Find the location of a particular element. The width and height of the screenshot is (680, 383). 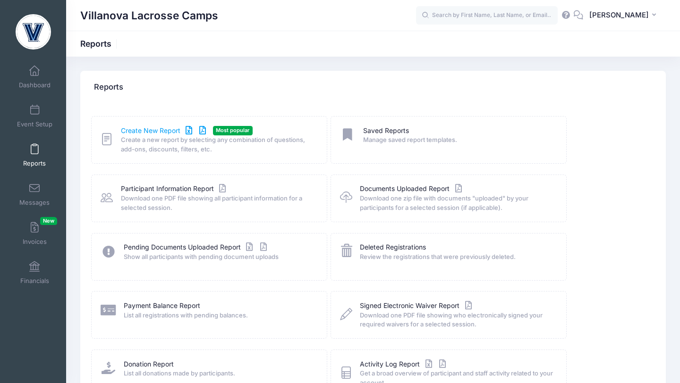

a: Pending Documents Uploaded Report is located at coordinates (196, 247).